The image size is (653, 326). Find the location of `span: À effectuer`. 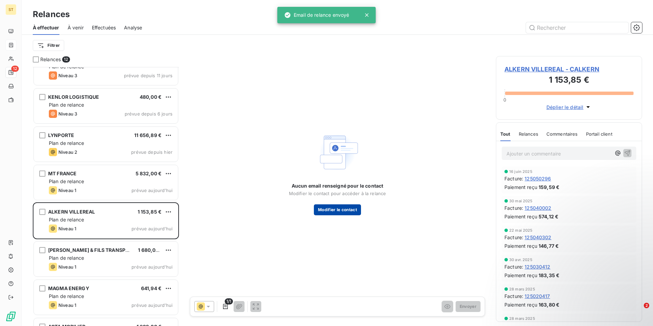

span: À effectuer is located at coordinates (46, 28).